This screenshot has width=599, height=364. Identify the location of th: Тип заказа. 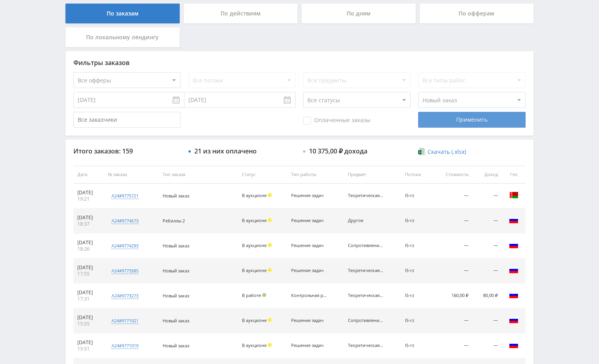
(199, 175).